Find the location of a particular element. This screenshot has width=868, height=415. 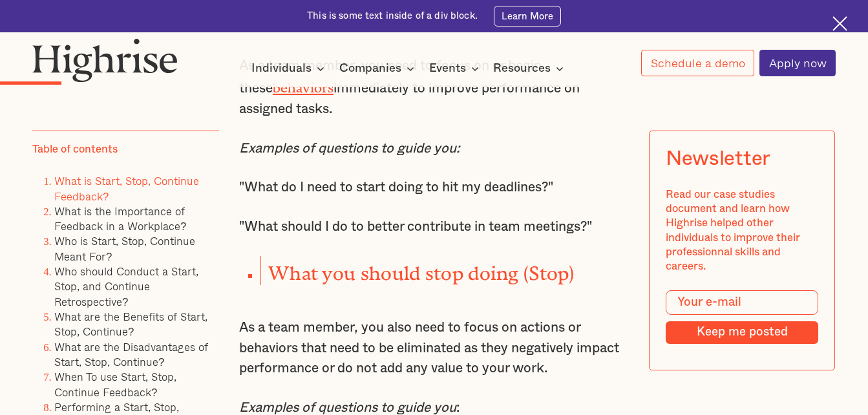

div: Table of contents is located at coordinates (75, 149).